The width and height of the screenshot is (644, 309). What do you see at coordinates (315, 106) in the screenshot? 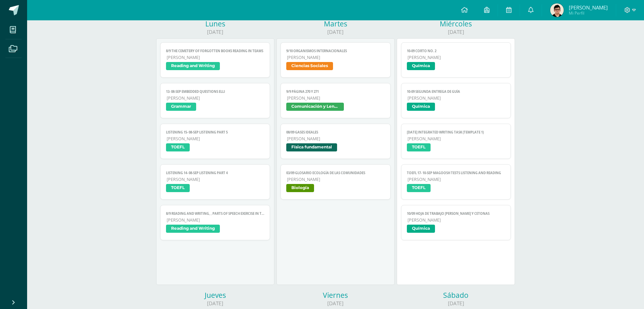
I see `span: Comunicación y Lenguaje` at bounding box center [315, 106].